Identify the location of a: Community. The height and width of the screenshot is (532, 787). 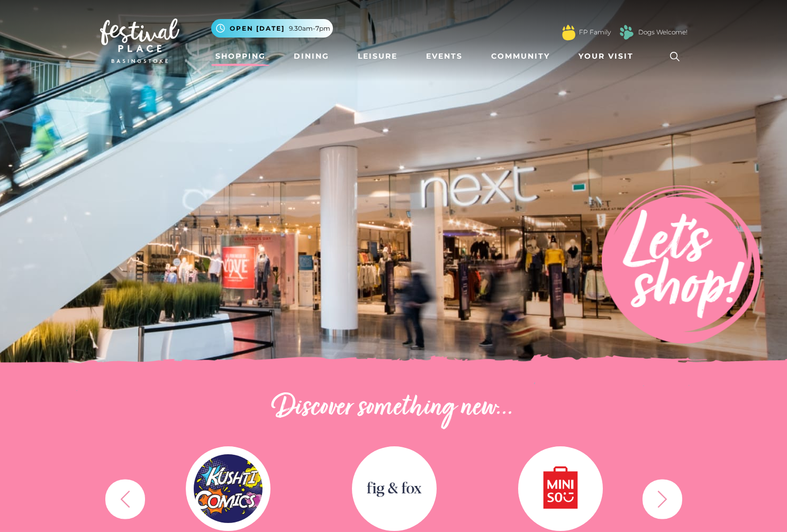
(520, 56).